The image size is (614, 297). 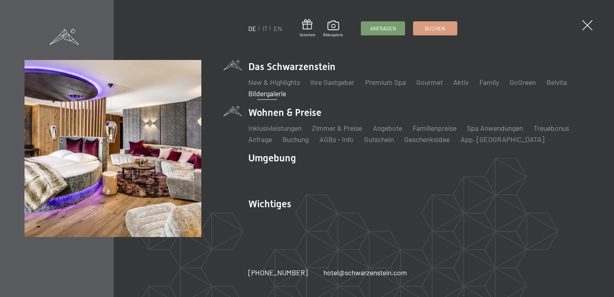 I want to click on a: Belvita, so click(x=557, y=82).